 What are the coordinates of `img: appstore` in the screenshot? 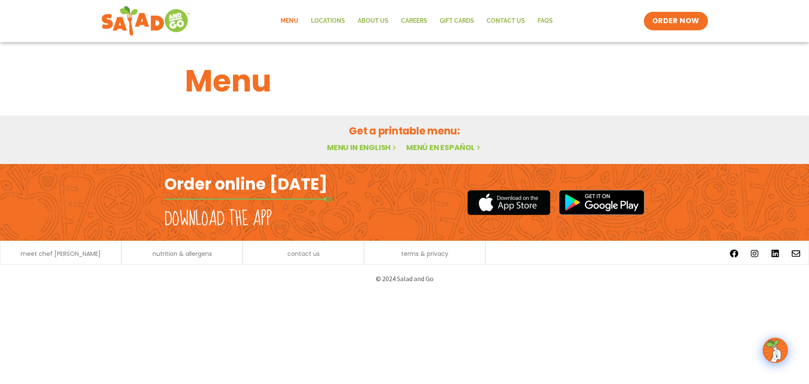 It's located at (509, 202).